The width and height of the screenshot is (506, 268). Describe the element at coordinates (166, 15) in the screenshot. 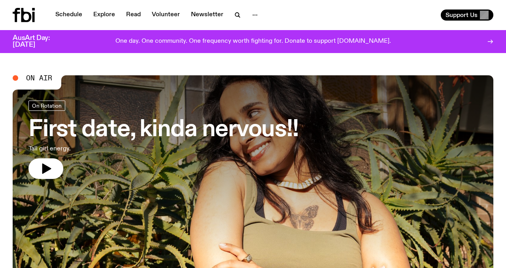

I see `a: Volunteer` at that location.